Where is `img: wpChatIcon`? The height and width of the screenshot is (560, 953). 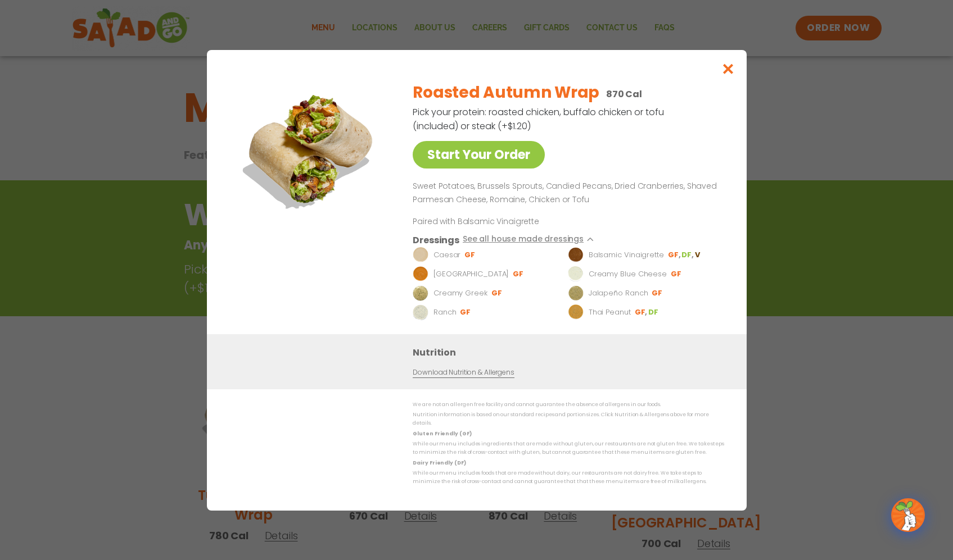 img: wpChatIcon is located at coordinates (908, 516).